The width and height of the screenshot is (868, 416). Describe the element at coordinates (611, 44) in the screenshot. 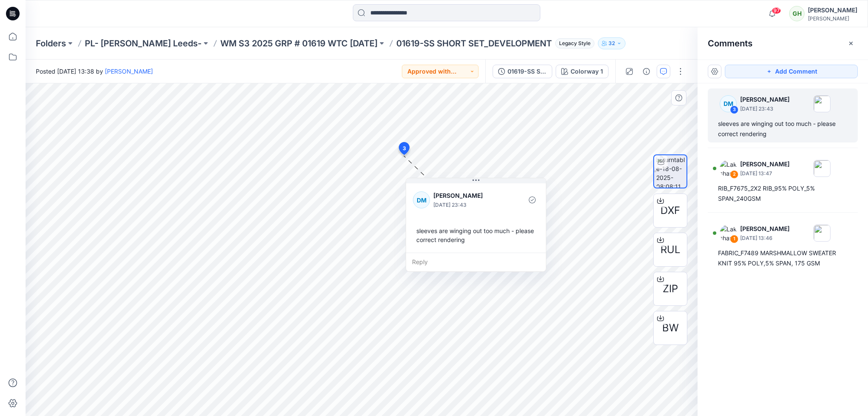

I see `p: 32` at that location.